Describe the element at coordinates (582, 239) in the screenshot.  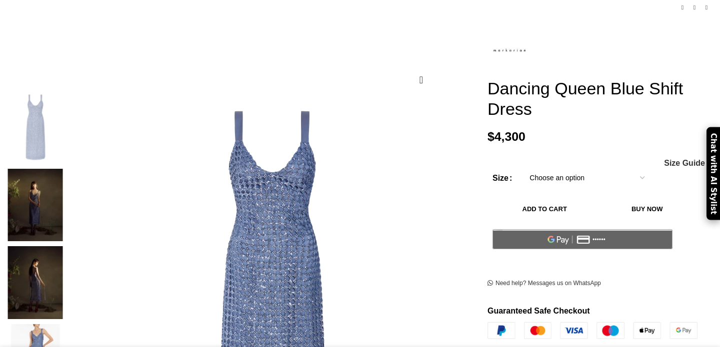
I see `button: Pay with GPay` at that location.